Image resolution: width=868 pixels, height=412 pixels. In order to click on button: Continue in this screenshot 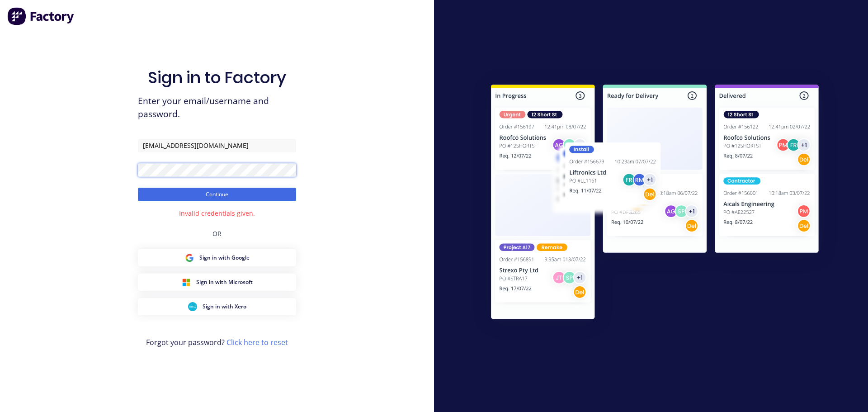, I will do `click(217, 194)`.